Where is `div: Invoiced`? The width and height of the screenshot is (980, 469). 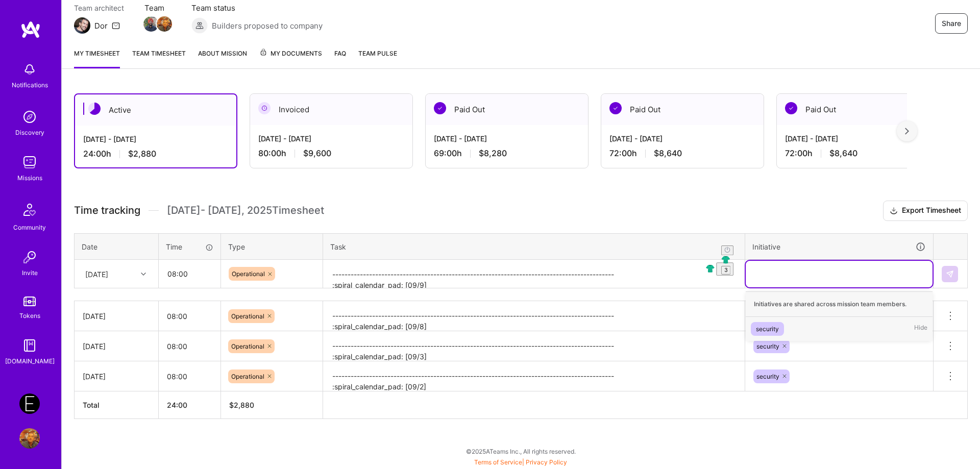 div: Invoiced is located at coordinates (331, 109).